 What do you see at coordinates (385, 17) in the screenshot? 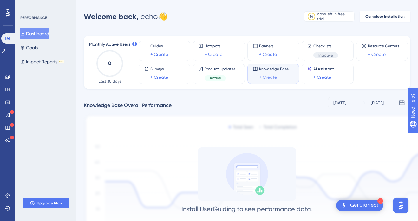
I see `button: Complete Installation` at bounding box center [385, 17].